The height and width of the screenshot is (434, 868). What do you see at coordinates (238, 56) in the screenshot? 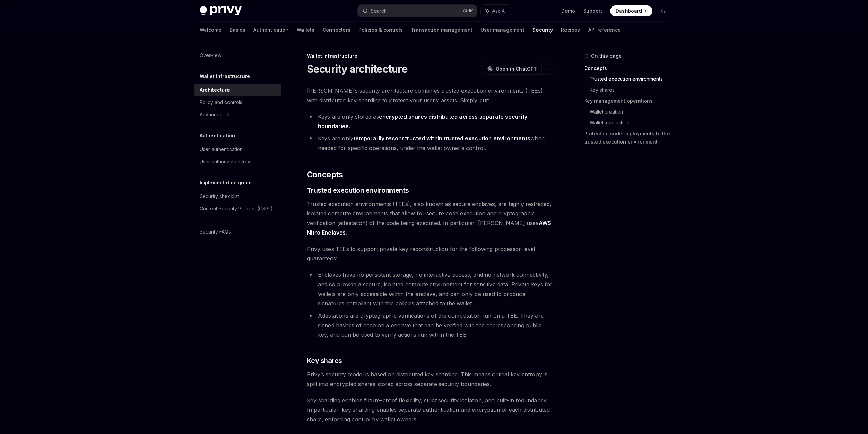
I see `a: Overview` at bounding box center [238, 56].